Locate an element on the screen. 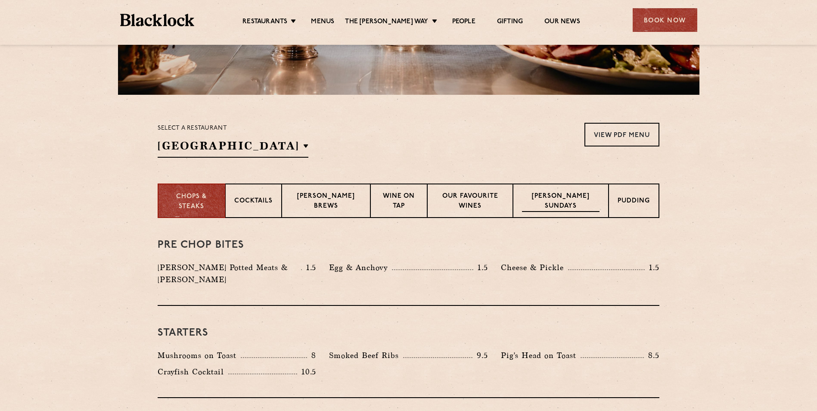  p: Select a restaurant is located at coordinates (233, 128).